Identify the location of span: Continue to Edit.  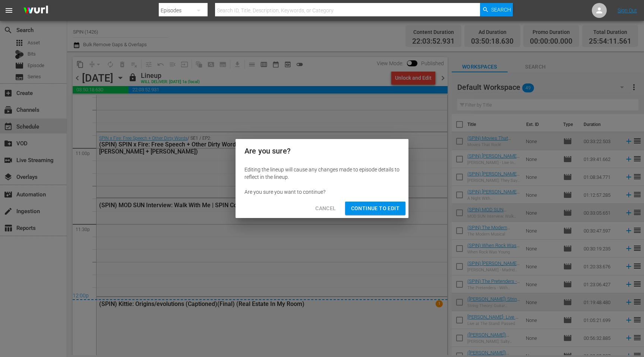
(376, 208).